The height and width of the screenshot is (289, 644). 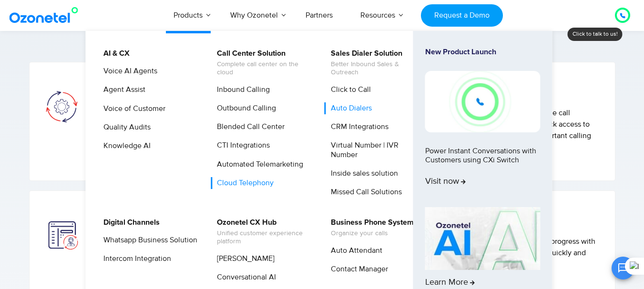 I want to click on span: Learn More, so click(x=450, y=283).